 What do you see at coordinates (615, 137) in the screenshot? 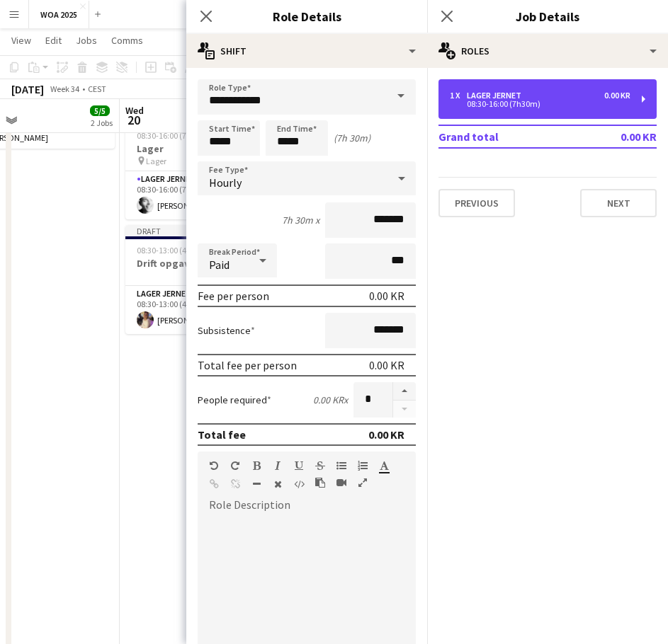
I see `td: 0.00 KR` at bounding box center [615, 137].